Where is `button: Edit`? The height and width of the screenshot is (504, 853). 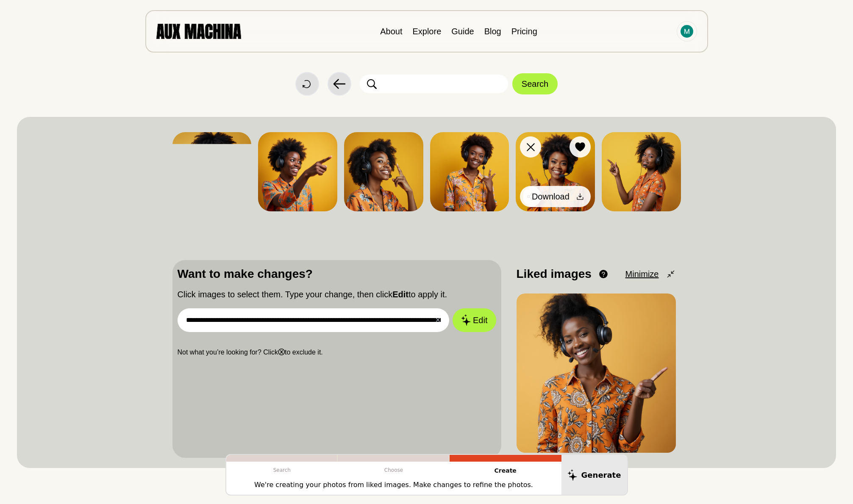 button: Edit is located at coordinates (474, 321).